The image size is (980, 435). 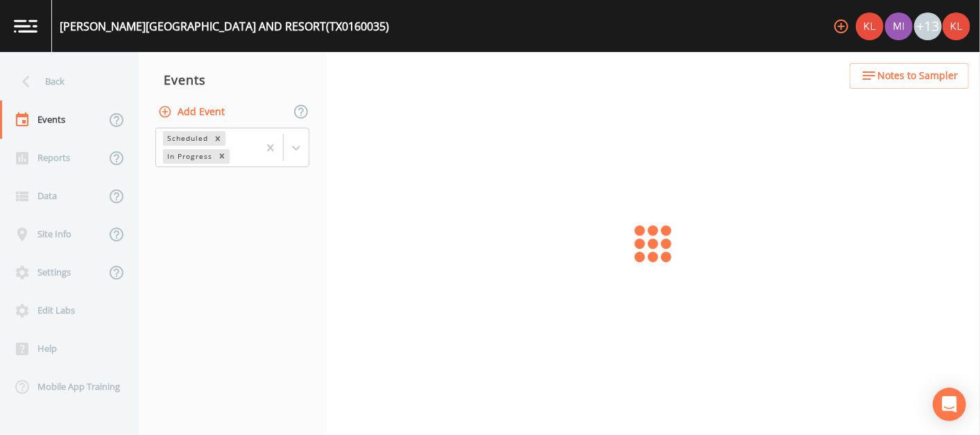 I want to click on div: Kler Teran, so click(x=870, y=27).